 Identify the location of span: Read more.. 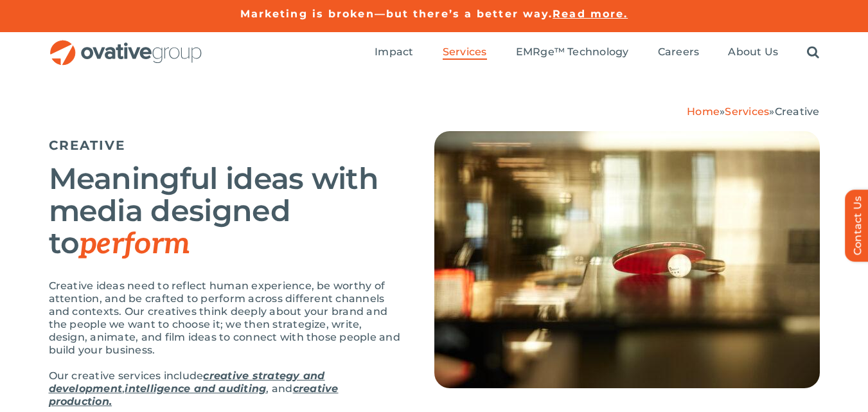
(590, 13).